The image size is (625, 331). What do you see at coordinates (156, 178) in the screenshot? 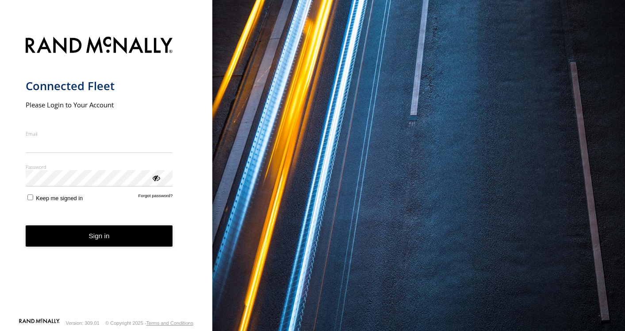
I see `div: ViewPassword` at bounding box center [156, 178].